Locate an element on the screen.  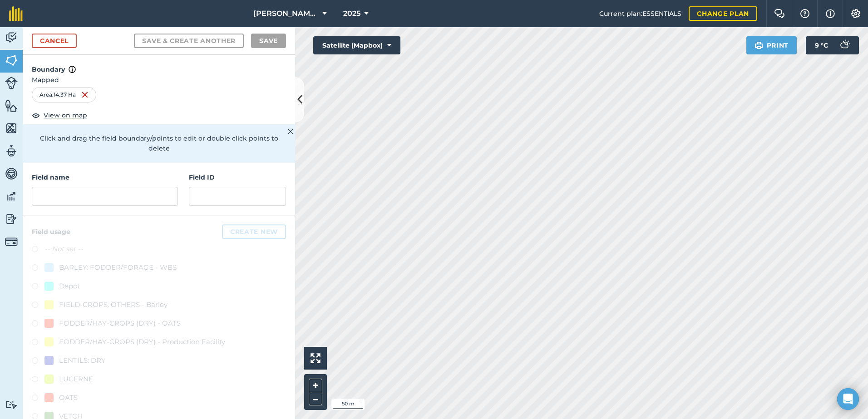
span: 9 ° C is located at coordinates (821, 45).